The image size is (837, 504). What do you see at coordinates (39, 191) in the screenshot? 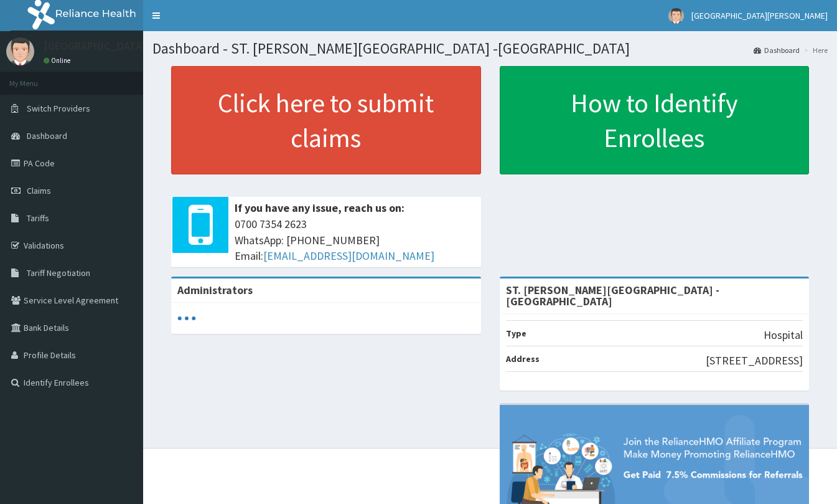
I see `span: Claims` at bounding box center [39, 191].